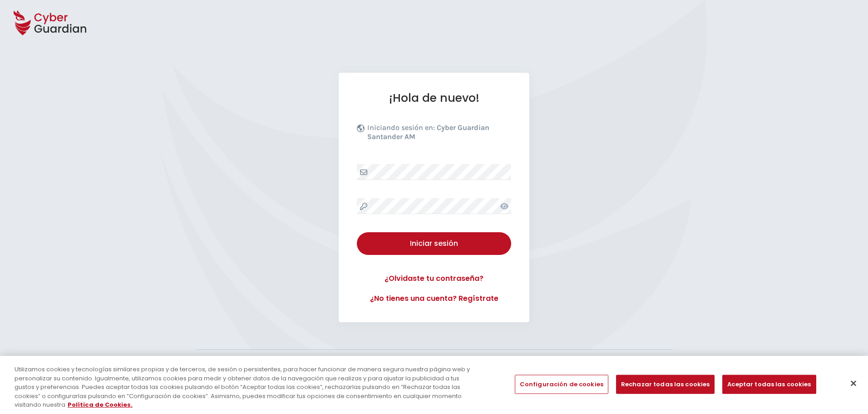  I want to click on a: Más información sobre su privacidad, se abre en una nueva pestaña, so click(100, 404).